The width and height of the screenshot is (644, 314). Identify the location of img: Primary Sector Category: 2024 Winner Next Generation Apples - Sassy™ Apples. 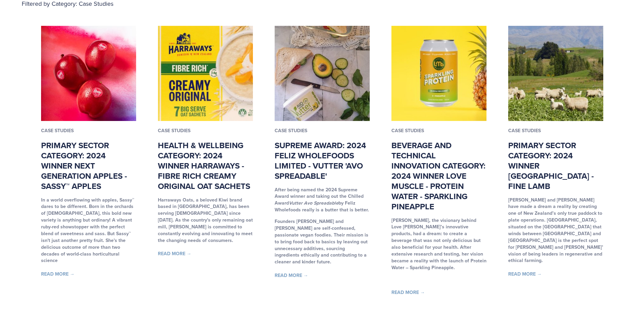
(89, 74).